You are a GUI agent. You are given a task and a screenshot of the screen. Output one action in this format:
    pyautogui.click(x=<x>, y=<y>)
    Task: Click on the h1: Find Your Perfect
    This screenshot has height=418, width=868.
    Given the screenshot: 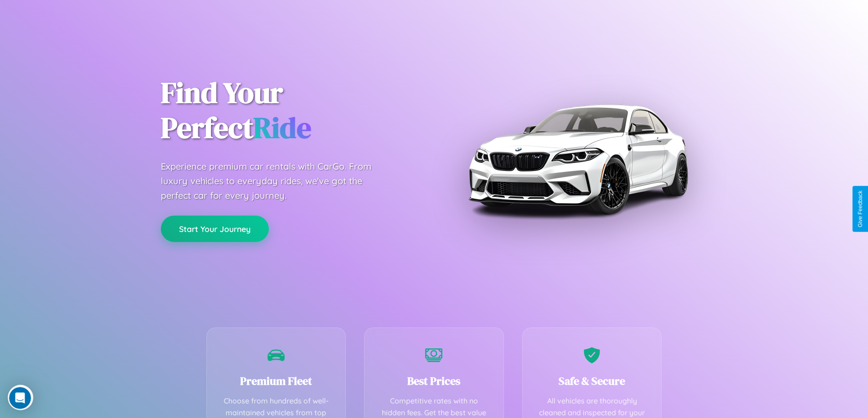 What is the action you would take?
    pyautogui.click(x=291, y=110)
    